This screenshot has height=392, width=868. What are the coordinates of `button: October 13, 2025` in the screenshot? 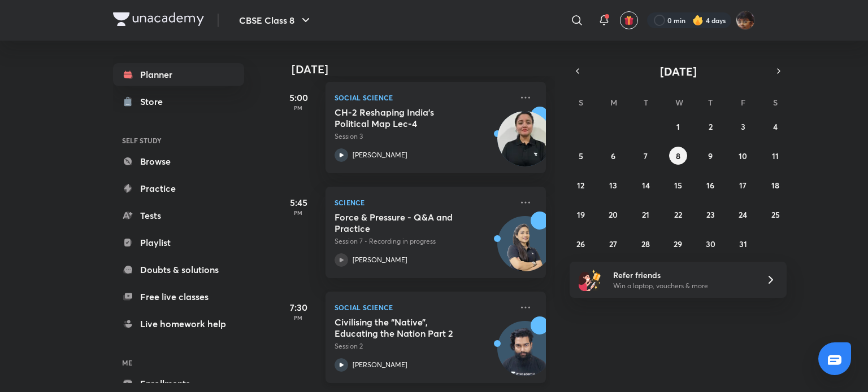 It's located at (614, 185).